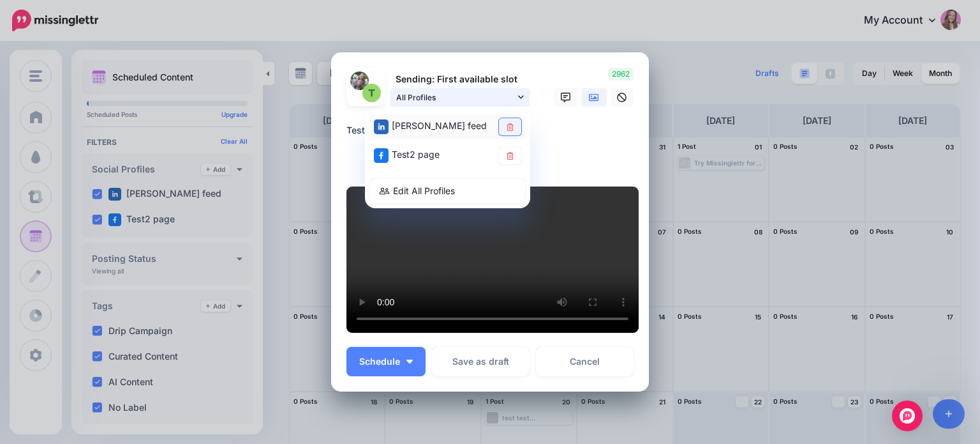  Describe the element at coordinates (386, 361) in the screenshot. I see `button: Schedule` at that location.